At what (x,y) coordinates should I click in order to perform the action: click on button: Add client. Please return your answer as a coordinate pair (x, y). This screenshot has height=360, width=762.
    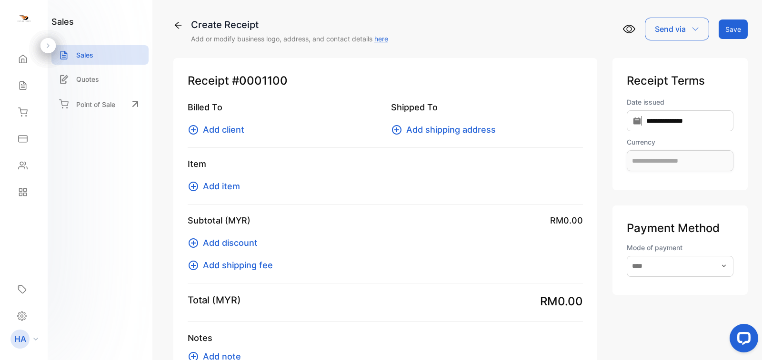
    Looking at the image, I should click on (218, 129).